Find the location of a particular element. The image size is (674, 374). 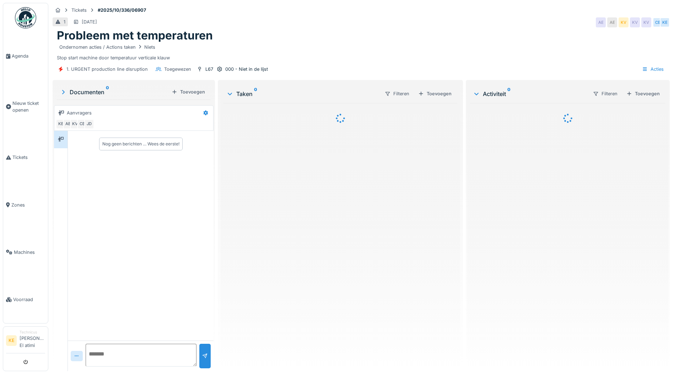

a: Tickets is located at coordinates (26, 157).